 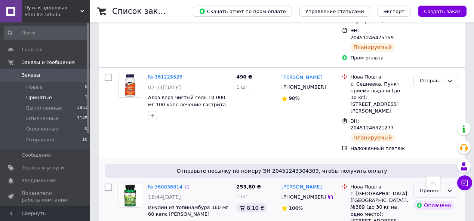 I want to click on button: Скачать отчет по пром-оплате, so click(x=242, y=11).